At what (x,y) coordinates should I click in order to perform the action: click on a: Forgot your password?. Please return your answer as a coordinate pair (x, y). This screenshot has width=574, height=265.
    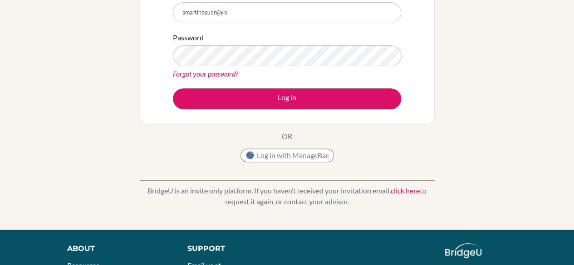
    Looking at the image, I should click on (206, 73).